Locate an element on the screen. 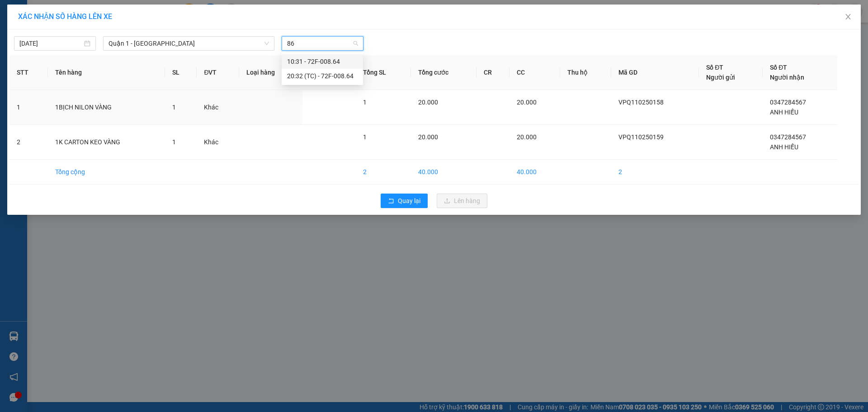 The image size is (868, 412). div: 20:32 (TC) - 72F-008.64 is located at coordinates (322, 76).